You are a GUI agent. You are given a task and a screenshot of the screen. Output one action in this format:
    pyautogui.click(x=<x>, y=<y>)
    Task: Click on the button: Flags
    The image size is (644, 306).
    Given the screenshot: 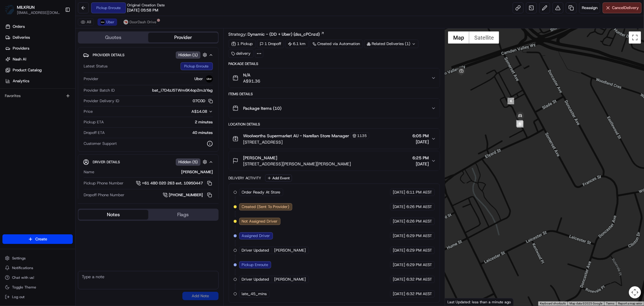 What is the action you would take?
    pyautogui.click(x=183, y=214)
    